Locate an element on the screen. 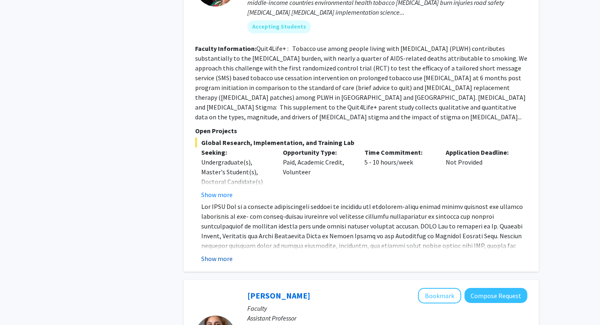  div: Paid, Academic Credit, Volunteer is located at coordinates (317, 174).